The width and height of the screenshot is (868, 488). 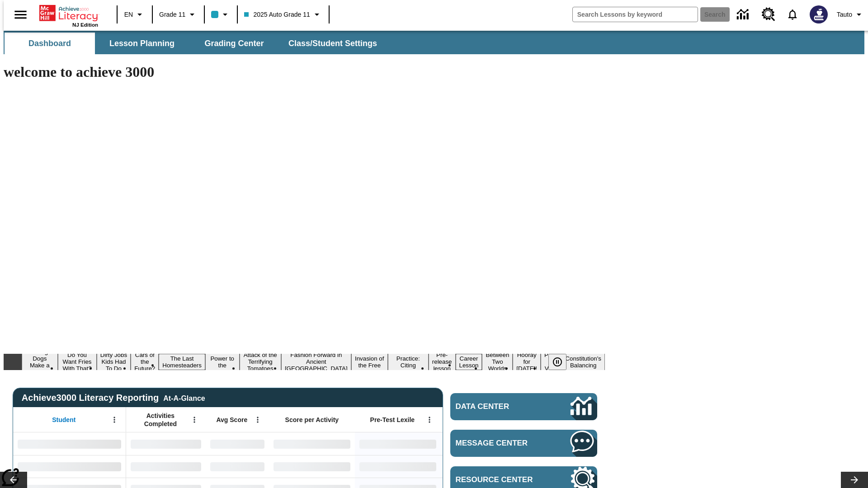 I want to click on button: Select a new avatar, so click(x=819, y=15).